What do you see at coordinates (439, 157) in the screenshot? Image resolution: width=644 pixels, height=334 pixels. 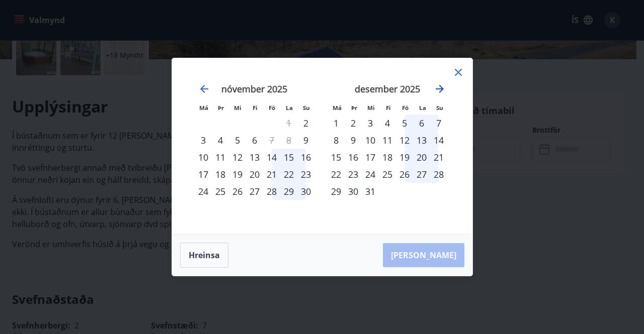 I see `td: Choose sunnudagur, 21. desember 2025 as your check-in date. It’s available.` at bounding box center [439, 157].